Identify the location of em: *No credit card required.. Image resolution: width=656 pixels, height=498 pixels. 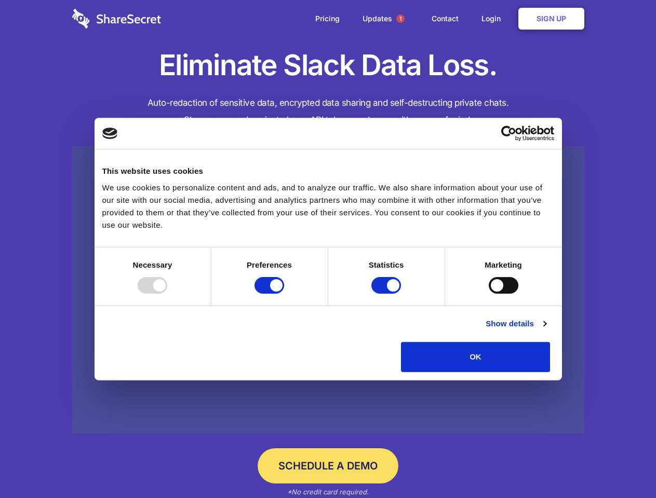
(328, 492).